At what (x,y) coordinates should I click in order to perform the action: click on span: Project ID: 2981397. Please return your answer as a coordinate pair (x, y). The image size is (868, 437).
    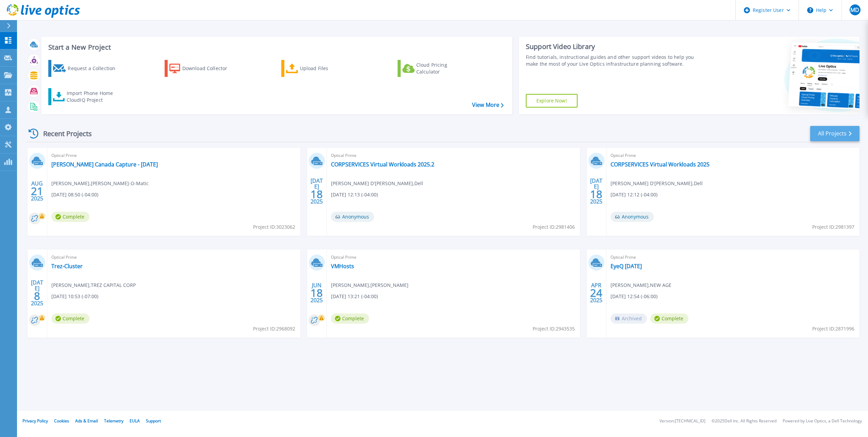
    Looking at the image, I should click on (833, 227).